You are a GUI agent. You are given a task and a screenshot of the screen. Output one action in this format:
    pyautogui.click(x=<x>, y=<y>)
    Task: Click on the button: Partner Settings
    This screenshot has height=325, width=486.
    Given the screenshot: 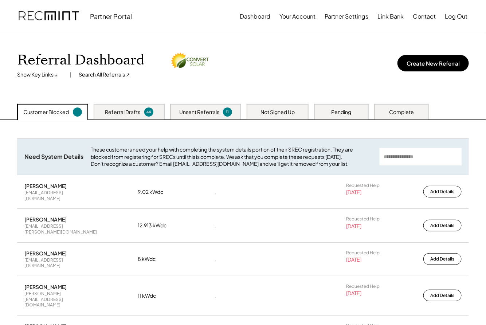 What is the action you would take?
    pyautogui.click(x=347, y=16)
    